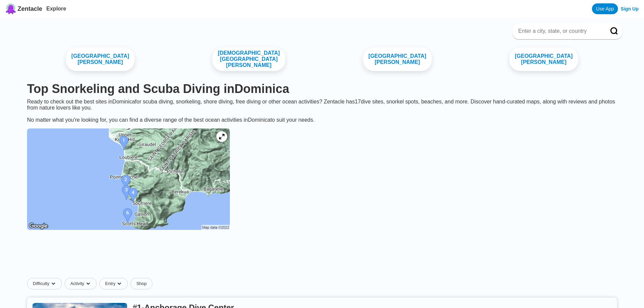  Describe the element at coordinates (77, 284) in the screenshot. I see `span: Activity` at that location.